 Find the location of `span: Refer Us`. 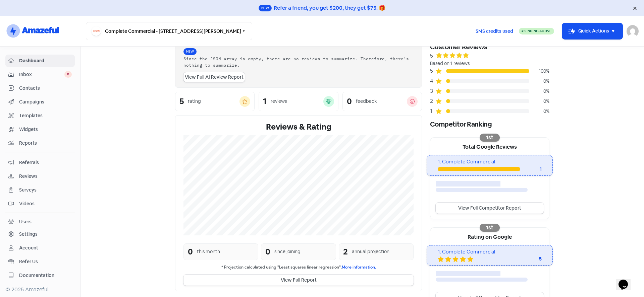

span: Refer Us is located at coordinates (45, 262).